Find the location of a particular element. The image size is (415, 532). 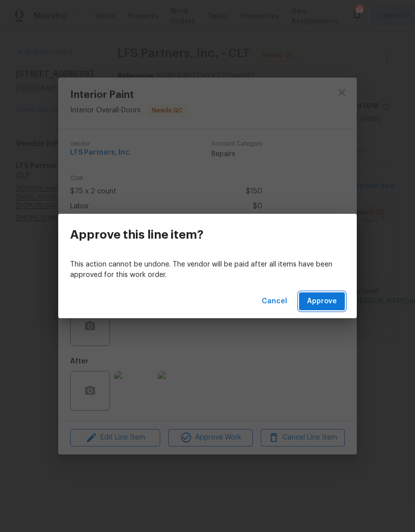

button: Approve is located at coordinates (322, 301).